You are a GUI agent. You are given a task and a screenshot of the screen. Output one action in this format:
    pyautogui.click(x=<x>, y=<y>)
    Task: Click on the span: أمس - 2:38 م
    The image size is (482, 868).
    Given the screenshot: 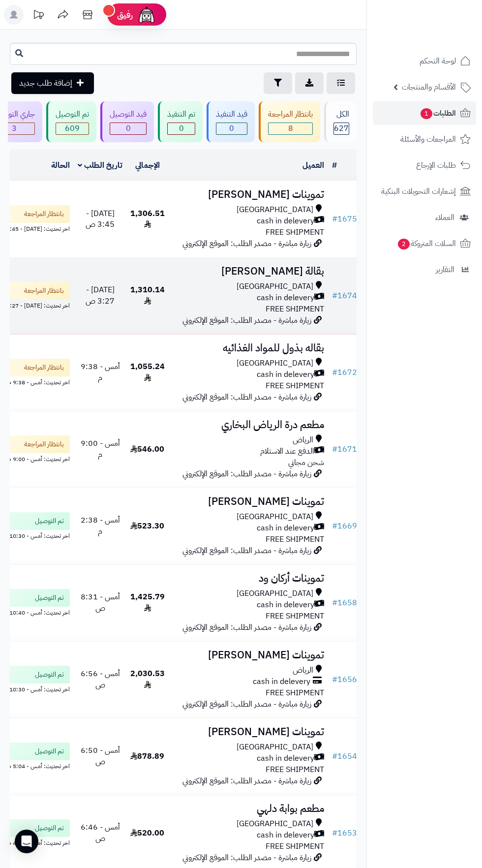 What is the action you would take?
    pyautogui.click(x=101, y=526)
    